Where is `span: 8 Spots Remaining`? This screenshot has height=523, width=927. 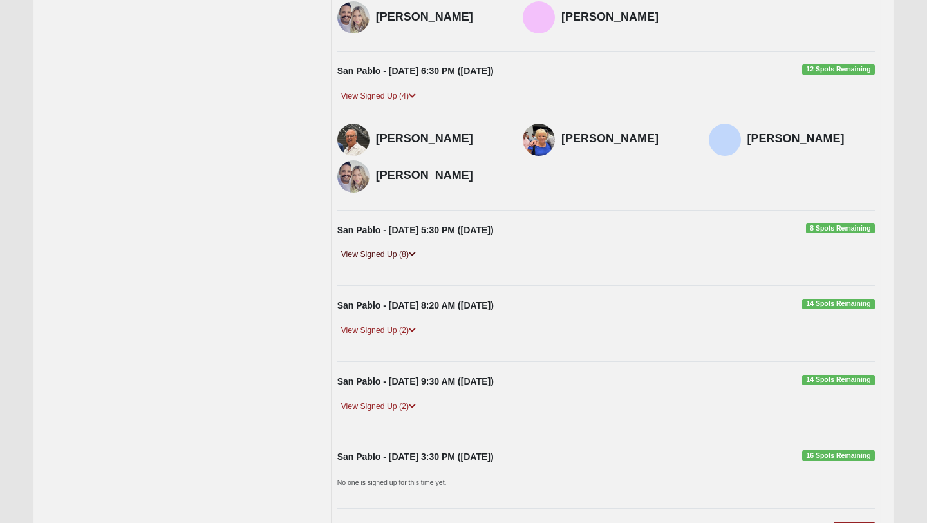 span: 8 Spots Remaining is located at coordinates (840, 229).